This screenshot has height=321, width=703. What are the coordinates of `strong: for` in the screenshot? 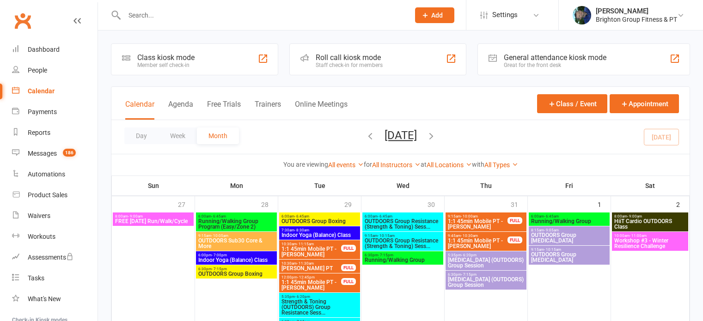 It's located at (368, 164).